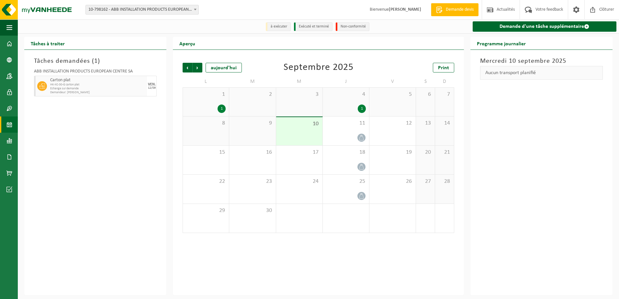  I want to click on span: 13, so click(425, 123).